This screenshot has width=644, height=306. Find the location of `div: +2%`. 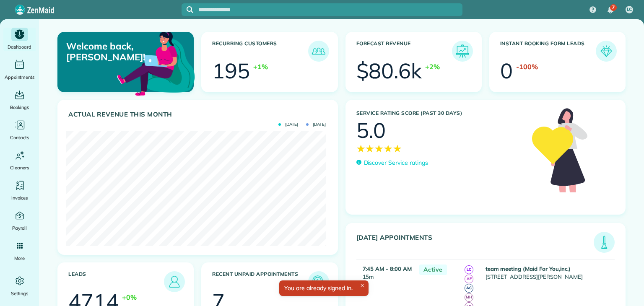

div: +2% is located at coordinates (432, 67).